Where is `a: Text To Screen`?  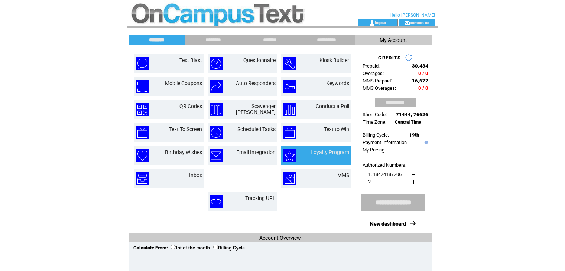
a: Text To Screen is located at coordinates (185, 129).